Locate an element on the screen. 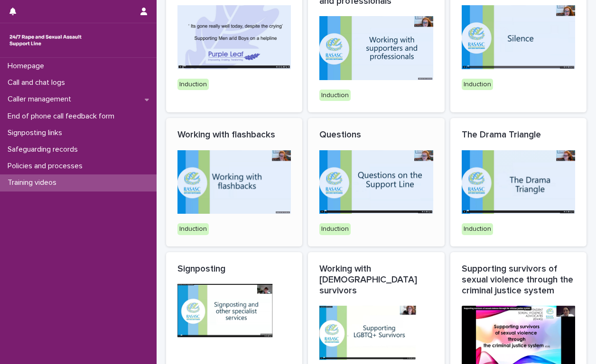 The height and width of the screenshot is (364, 596). p: Call and chat logs is located at coordinates (38, 83).